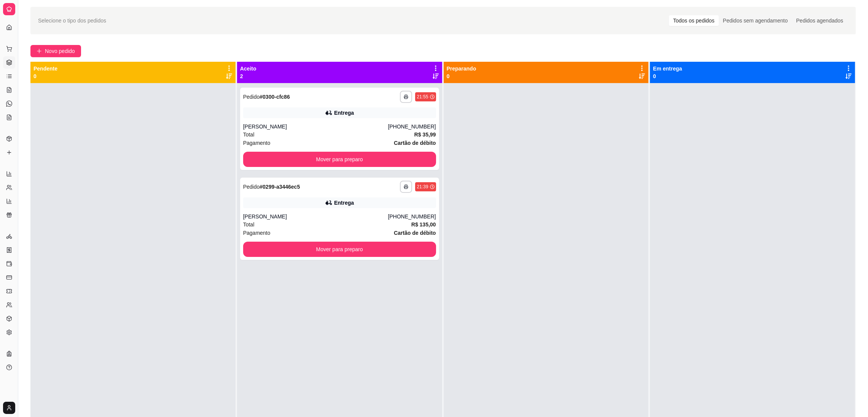 The width and height of the screenshot is (868, 417). I want to click on div: Todos os pedidos, so click(694, 21).